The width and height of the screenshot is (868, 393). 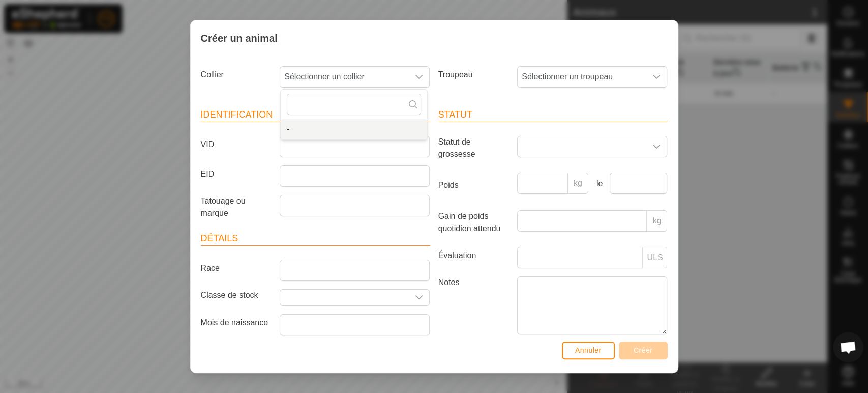 I want to click on div: Open chat, so click(x=848, y=347).